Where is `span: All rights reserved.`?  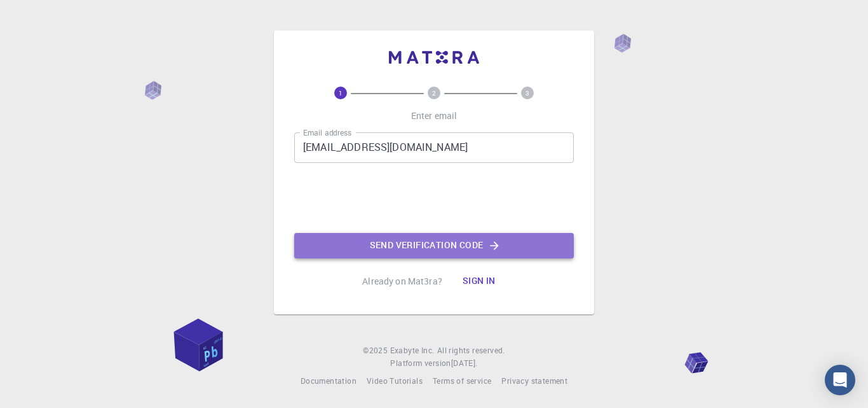 span: All rights reserved. is located at coordinates (471, 350).